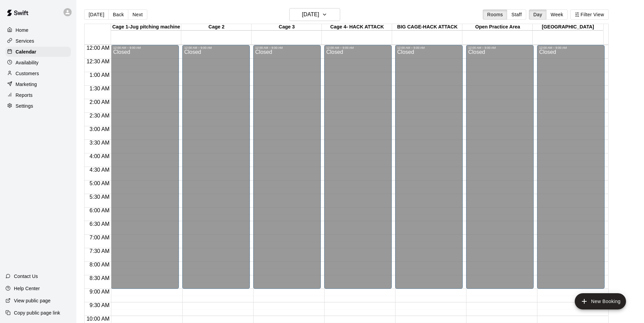 The image size is (644, 323). Describe the element at coordinates (99, 88) in the screenshot. I see `span: 1:30 AM` at that location.